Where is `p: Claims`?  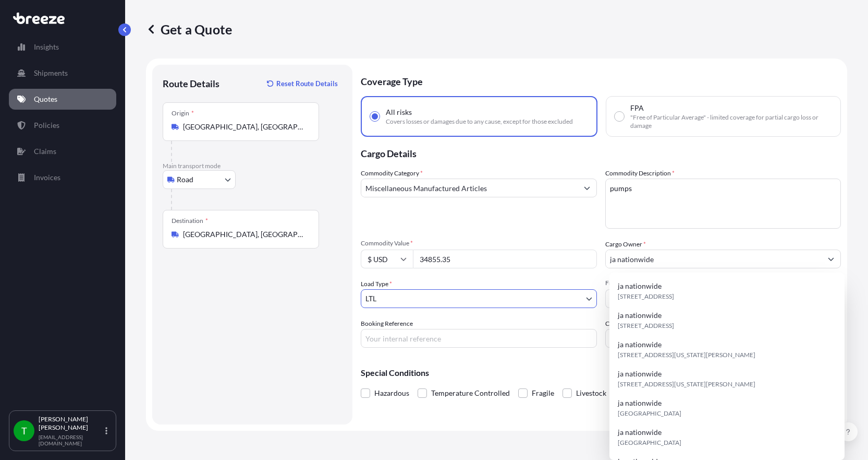 p: Claims is located at coordinates (45, 151).